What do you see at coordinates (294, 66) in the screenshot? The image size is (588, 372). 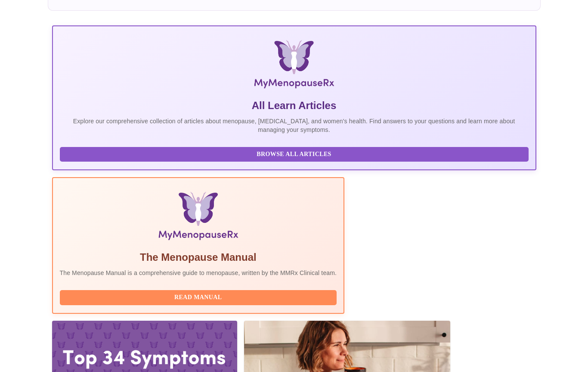 I see `img: MyMenopauseRx Logo` at bounding box center [294, 66].